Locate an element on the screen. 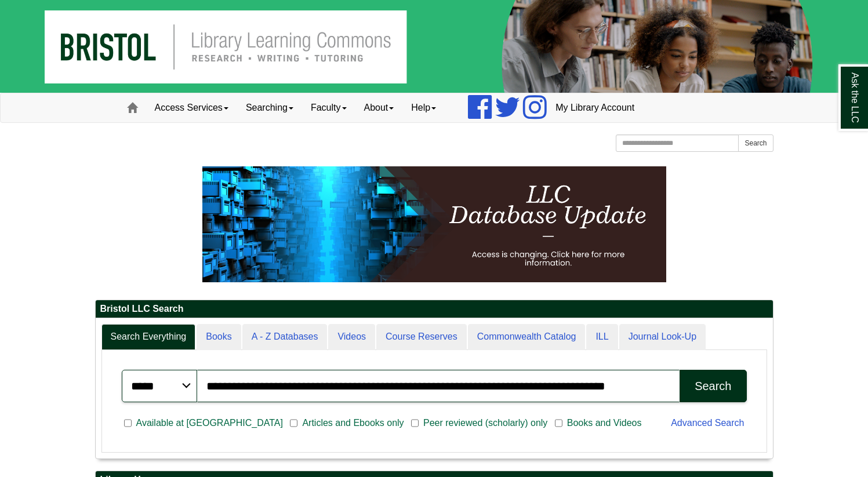  a: Searching is located at coordinates (269, 108).